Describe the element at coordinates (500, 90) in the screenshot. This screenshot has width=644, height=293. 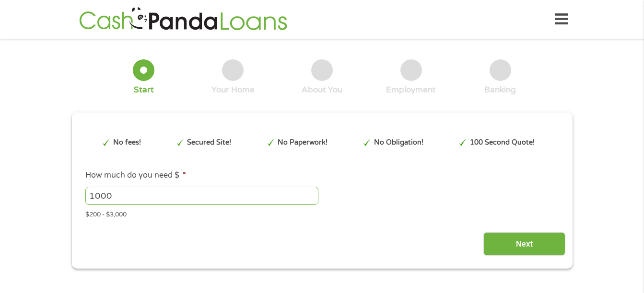
I see `div: Banking` at that location.